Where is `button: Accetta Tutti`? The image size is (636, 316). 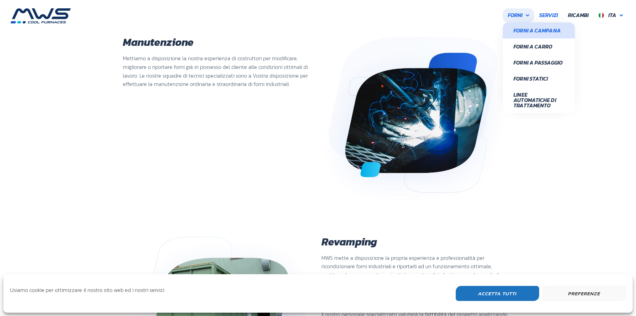 button: Accetta Tutti is located at coordinates (498, 293).